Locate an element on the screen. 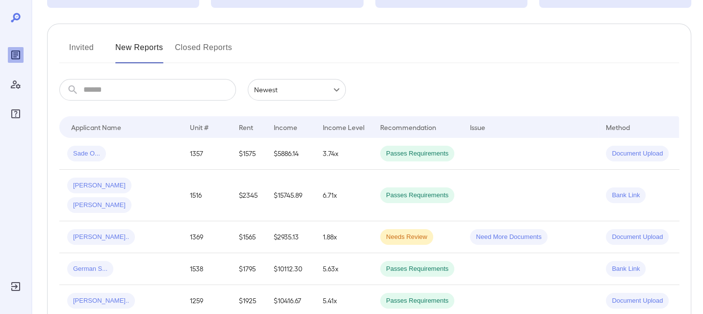 The width and height of the screenshot is (703, 314). td: $5886.14 is located at coordinates (291, 154).